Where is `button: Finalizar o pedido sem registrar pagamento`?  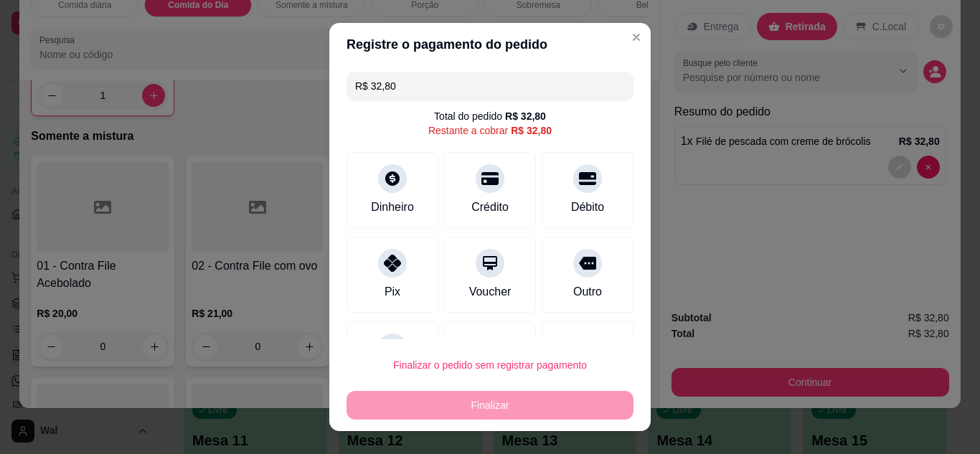 button: Finalizar o pedido sem registrar pagamento is located at coordinates (490, 365).